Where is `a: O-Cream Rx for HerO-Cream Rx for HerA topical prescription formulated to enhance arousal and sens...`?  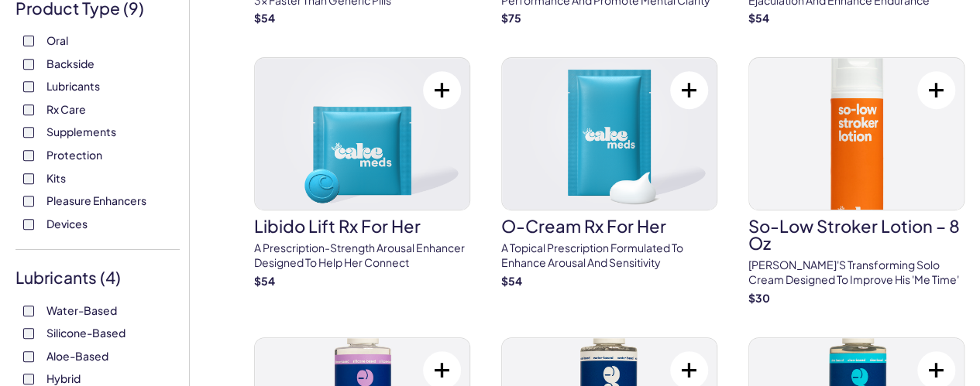
a: O-Cream Rx for HerO-Cream Rx for HerA topical prescription formulated to enhance arousal and sens... is located at coordinates (609, 173).